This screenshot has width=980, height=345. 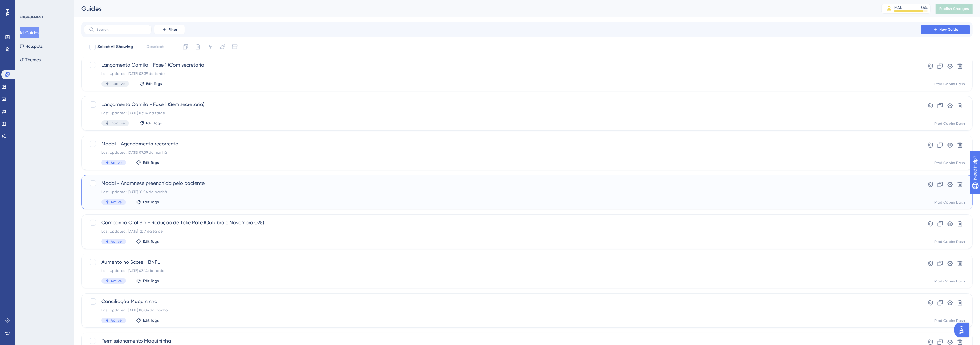 I want to click on button: Hotspots, so click(x=31, y=46).